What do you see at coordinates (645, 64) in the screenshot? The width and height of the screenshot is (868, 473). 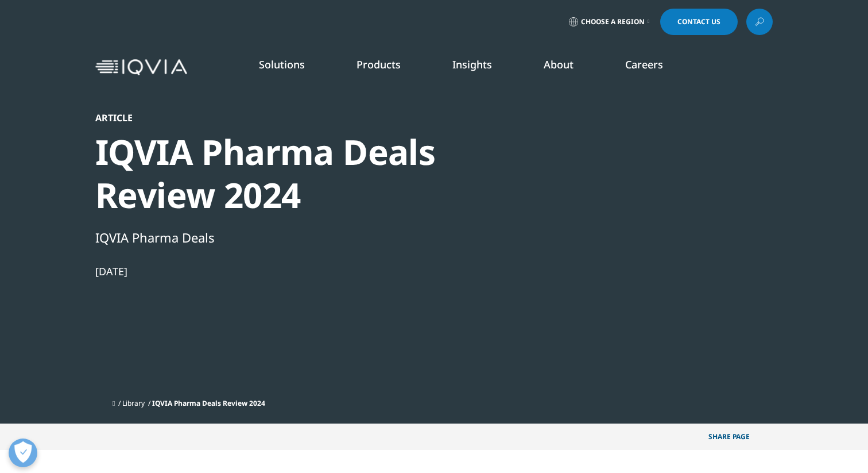 I see `a: Careers` at bounding box center [645, 64].